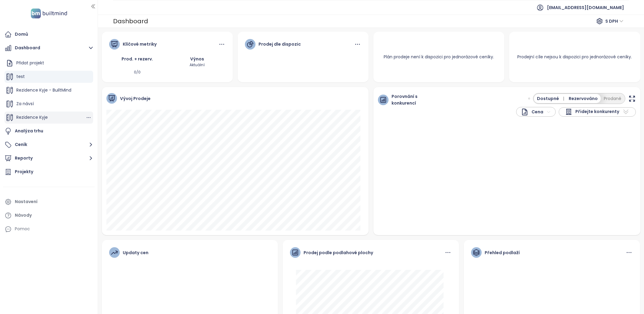  Describe the element at coordinates (439, 57) in the screenshot. I see `div: Plán prodeje není k dispozici pro jednorázové ceníky.` at that location.